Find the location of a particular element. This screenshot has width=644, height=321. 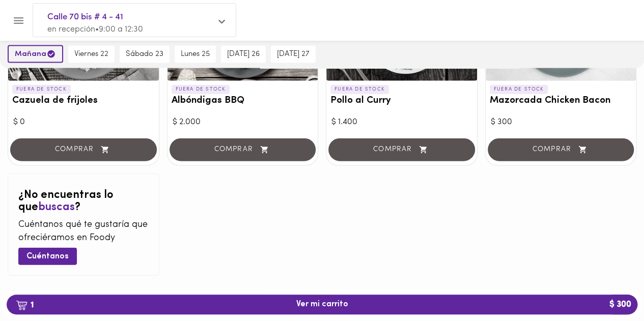

div: $ 0 is located at coordinates (83, 122).